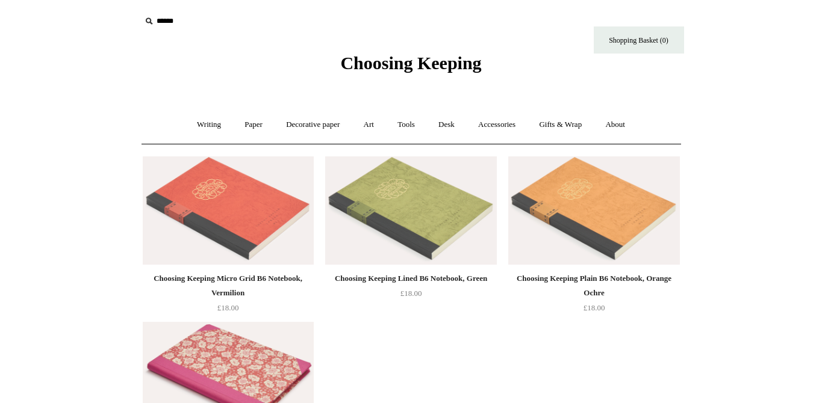 The height and width of the screenshot is (403, 822). I want to click on a: Art, so click(368, 125).